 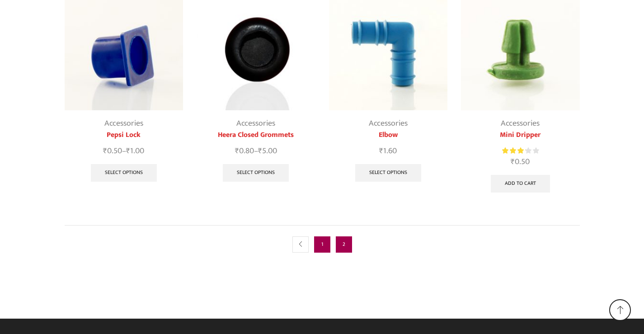 What do you see at coordinates (344, 245) in the screenshot?
I see `span: Page 2` at bounding box center [344, 245].